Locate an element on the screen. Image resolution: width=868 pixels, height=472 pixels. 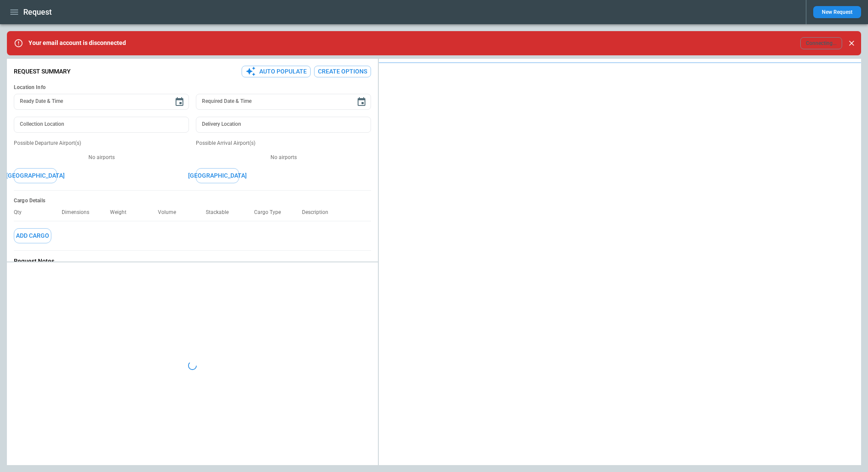
div: dismiss is located at coordinates (852, 43).